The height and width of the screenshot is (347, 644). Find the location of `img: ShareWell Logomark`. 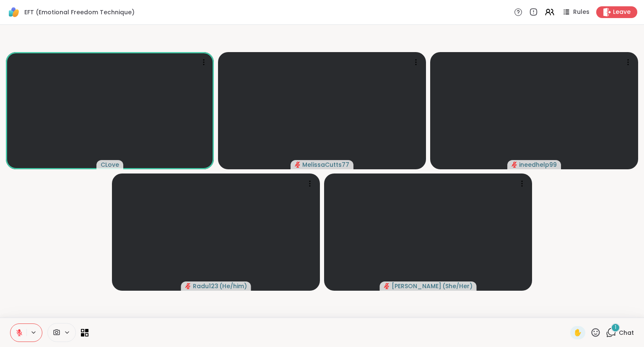

img: ShareWell Logomark is located at coordinates (14, 12).